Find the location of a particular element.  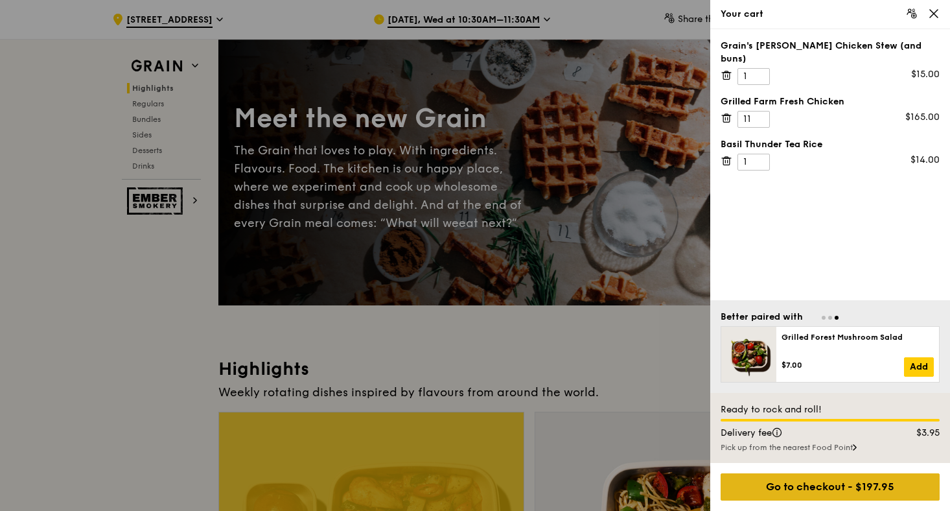

div: Your cart is located at coordinates (830, 14).